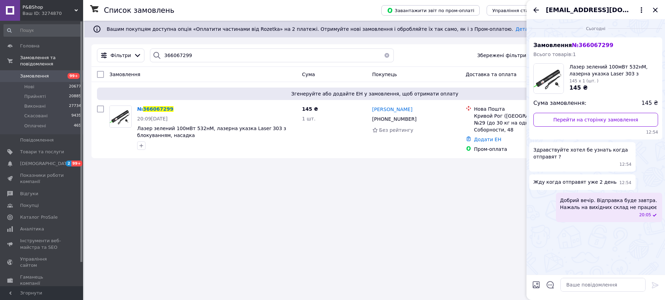 This screenshot has width=665, height=300. What do you see at coordinates (596, 120) in the screenshot?
I see `a: Перейти на сторінку замовлення` at bounding box center [596, 120].